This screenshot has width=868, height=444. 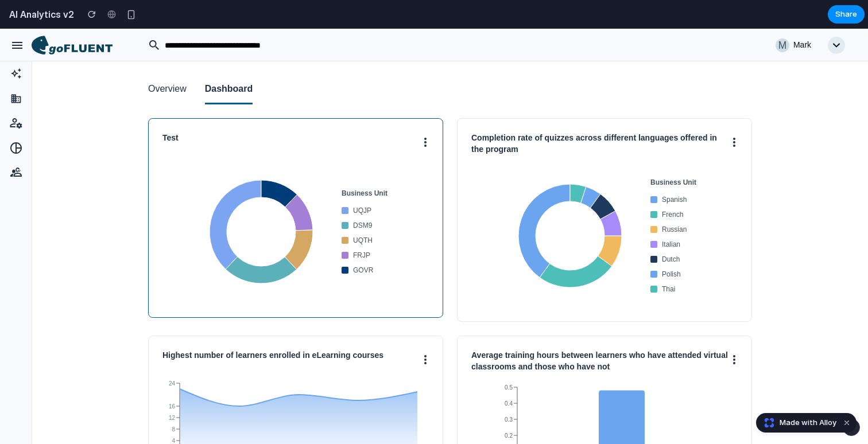 What do you see at coordinates (847, 15) in the screenshot?
I see `span: Share` at bounding box center [847, 15].